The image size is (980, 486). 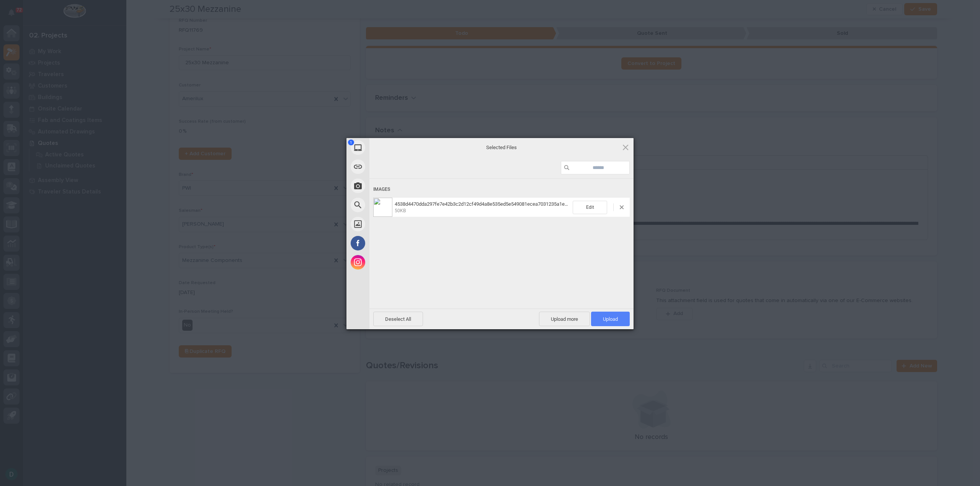 I want to click on div: Take Photo, so click(x=393, y=186).